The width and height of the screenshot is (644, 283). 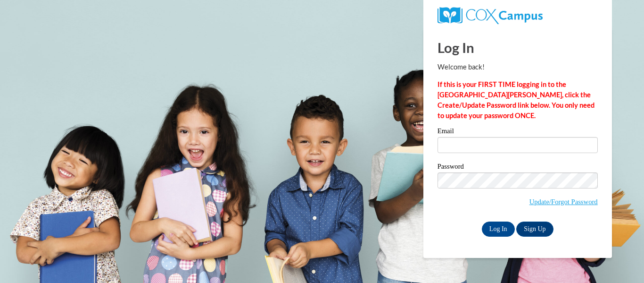 I want to click on h1: Log In, so click(x=518, y=47).